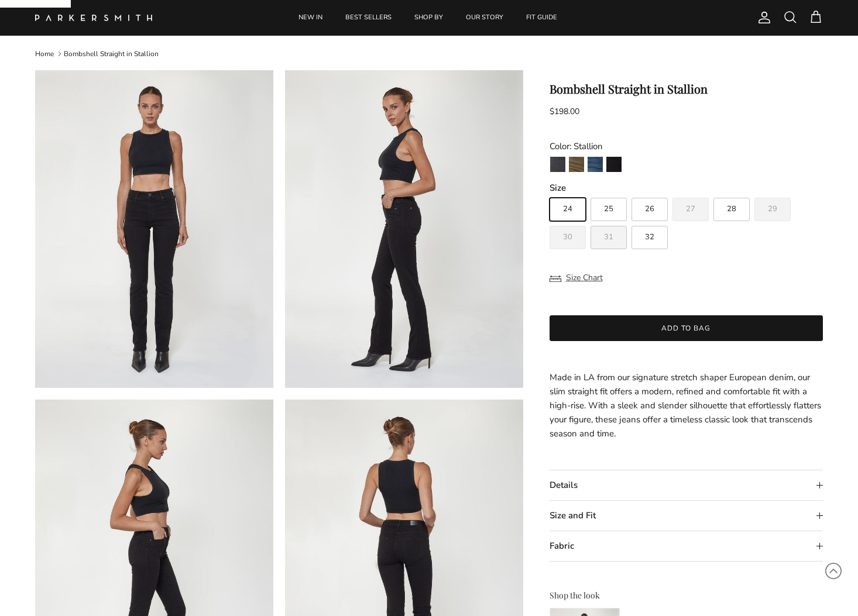  What do you see at coordinates (614, 166) in the screenshot?
I see `a: Stallion` at bounding box center [614, 166].